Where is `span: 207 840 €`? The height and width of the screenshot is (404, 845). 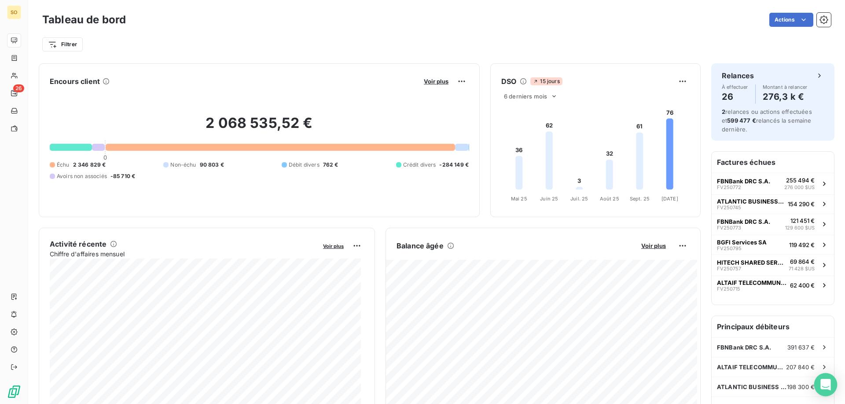
span: 207 840 € is located at coordinates (800, 367).